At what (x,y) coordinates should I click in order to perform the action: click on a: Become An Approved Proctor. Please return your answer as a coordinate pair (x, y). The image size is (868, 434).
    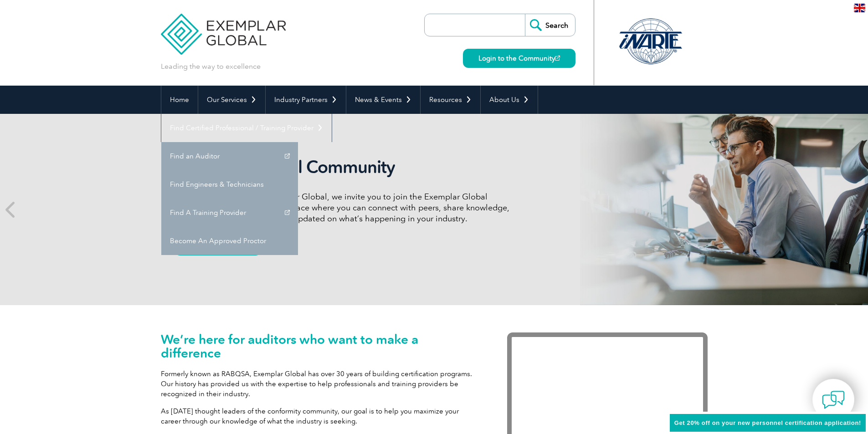
    Looking at the image, I should click on (229, 241).